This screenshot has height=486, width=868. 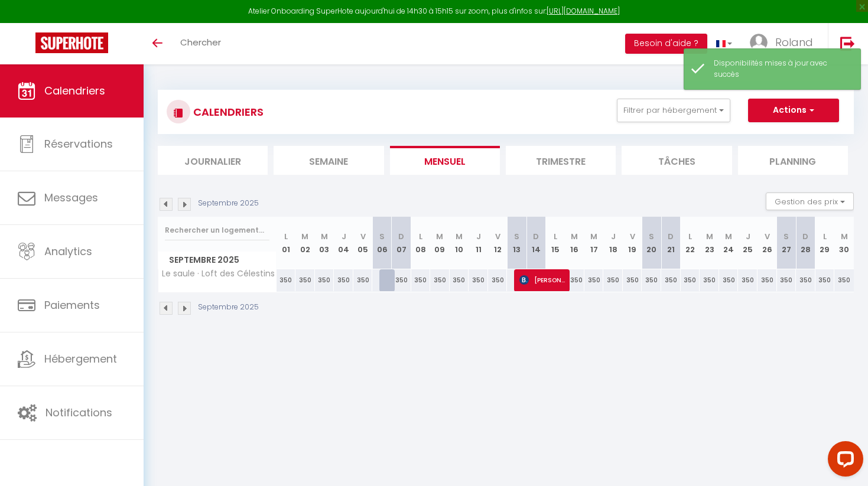 What do you see at coordinates (217, 230) in the screenshot?
I see `input: Rechercher un logement...` at bounding box center [217, 230].